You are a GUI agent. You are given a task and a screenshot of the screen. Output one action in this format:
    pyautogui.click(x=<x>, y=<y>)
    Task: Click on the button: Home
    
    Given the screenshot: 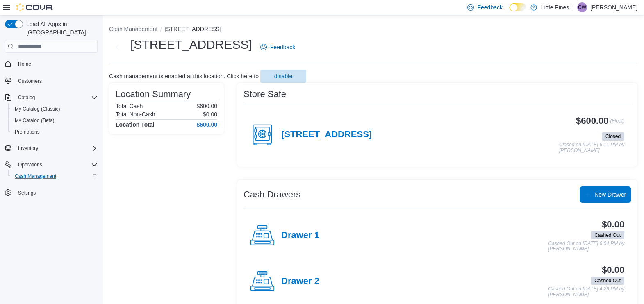 What is the action you would take?
    pyautogui.click(x=51, y=64)
    